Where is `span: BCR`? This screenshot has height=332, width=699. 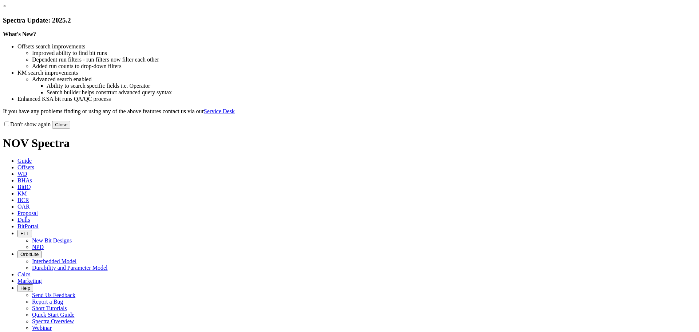 span: BCR is located at coordinates (23, 200).